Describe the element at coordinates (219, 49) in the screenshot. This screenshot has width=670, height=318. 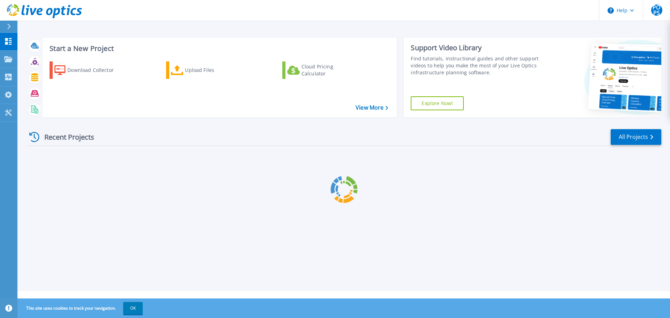
I see `h3: Start a New Project` at that location.